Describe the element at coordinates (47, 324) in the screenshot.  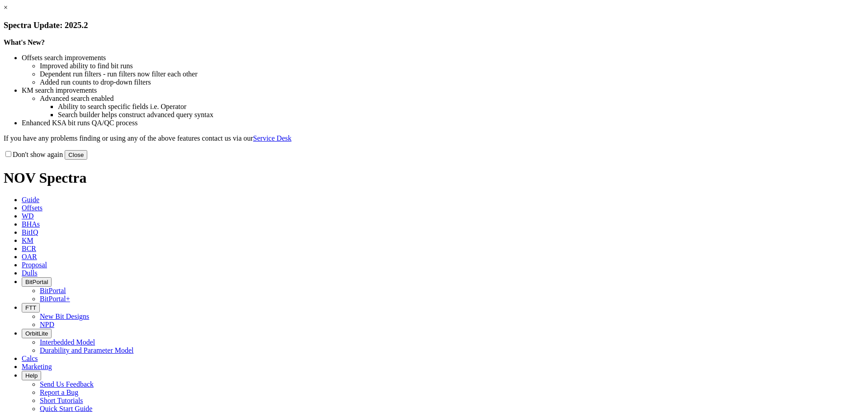
I see `a: NPD` at that location.